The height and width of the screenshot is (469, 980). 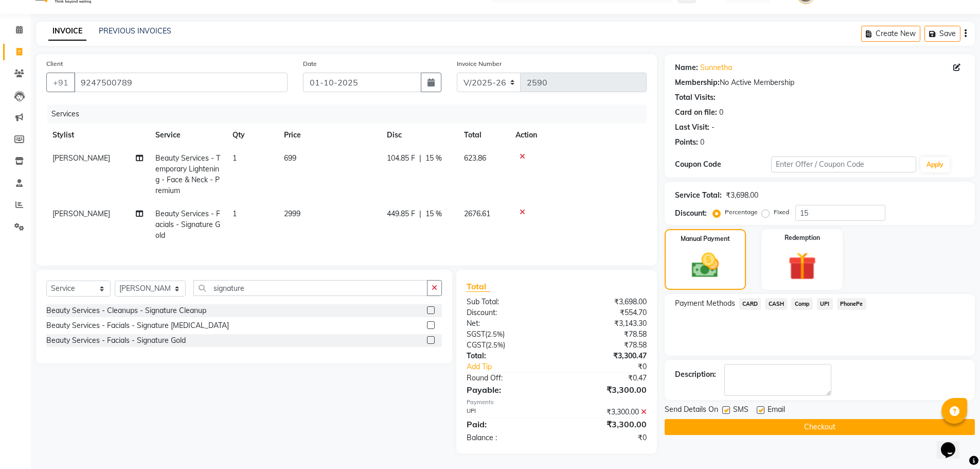 What do you see at coordinates (802, 238) in the screenshot?
I see `label: Redemption` at bounding box center [802, 238].